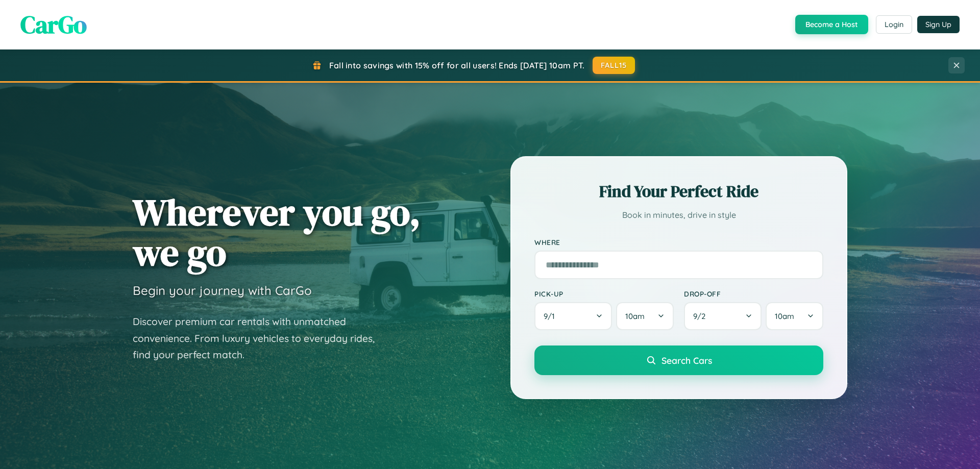 This screenshot has height=469, width=980. I want to click on button: 9/1, so click(573, 316).